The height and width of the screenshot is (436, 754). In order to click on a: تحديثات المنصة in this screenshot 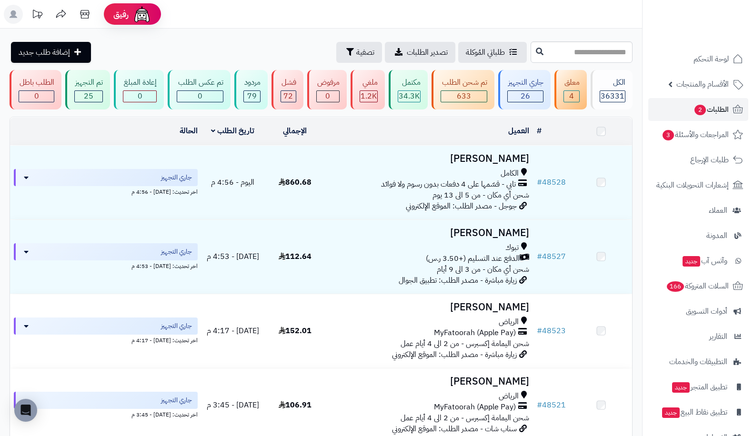, I will do `click(37, 15)`.